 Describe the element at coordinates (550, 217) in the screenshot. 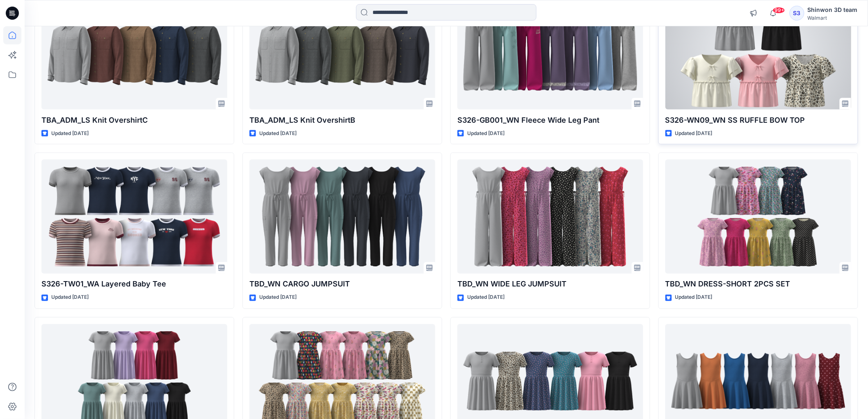

I see `a: TBD_WN WIDE LEG JUMPSUIT` at that location.